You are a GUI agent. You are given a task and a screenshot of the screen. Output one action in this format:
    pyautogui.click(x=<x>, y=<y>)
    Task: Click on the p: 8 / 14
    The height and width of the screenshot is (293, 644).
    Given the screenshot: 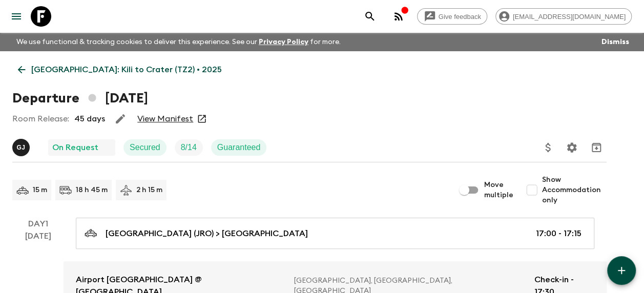 What is the action you would take?
    pyautogui.click(x=189, y=147)
    